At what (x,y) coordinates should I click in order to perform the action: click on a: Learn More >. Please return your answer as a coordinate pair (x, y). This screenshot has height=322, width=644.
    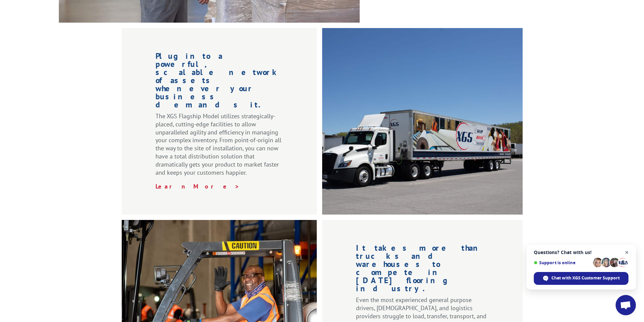
    Looking at the image, I should click on (197, 186).